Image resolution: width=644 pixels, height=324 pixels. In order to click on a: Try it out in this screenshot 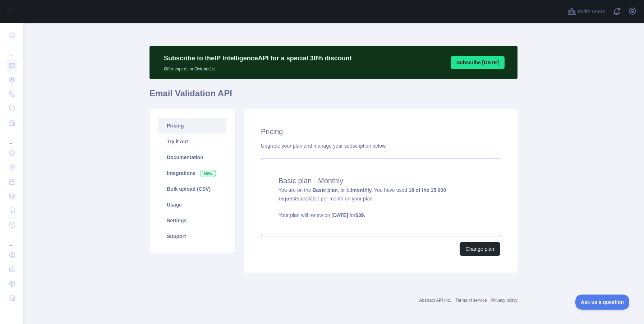, I will do `click(192, 142)`.